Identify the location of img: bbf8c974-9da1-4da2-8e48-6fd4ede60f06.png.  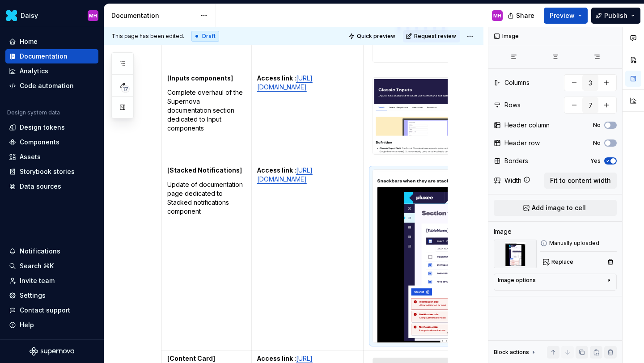
(446, 116).